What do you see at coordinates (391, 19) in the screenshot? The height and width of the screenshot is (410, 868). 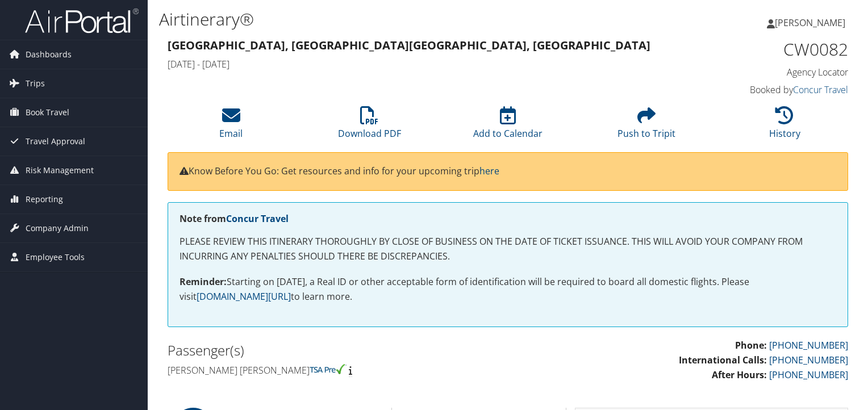 I see `h1: Airtinerary®` at bounding box center [391, 19].